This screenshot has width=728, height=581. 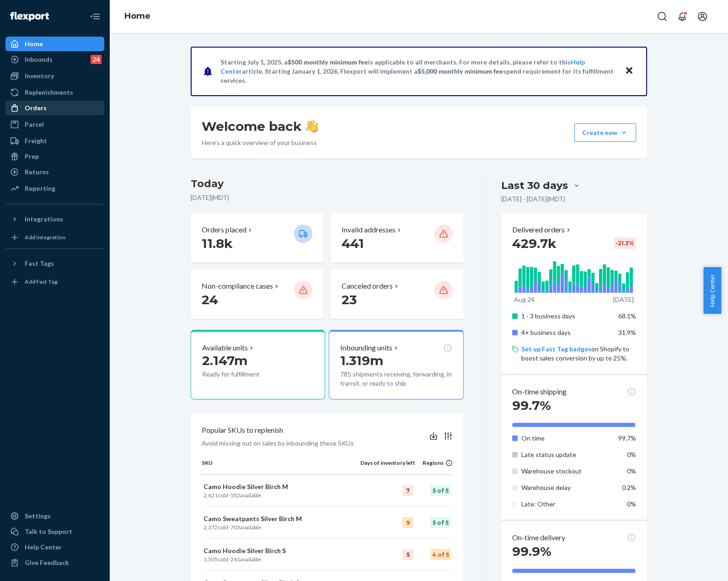 What do you see at coordinates (460, 71) in the screenshot?
I see `span: $5,000 monthly minimum fee` at bounding box center [460, 71].